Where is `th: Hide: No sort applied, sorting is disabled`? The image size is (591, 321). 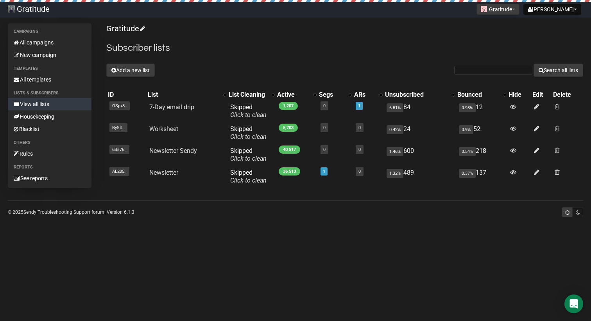
th: Hide: No sort applied, sorting is disabled is located at coordinates (519, 95).